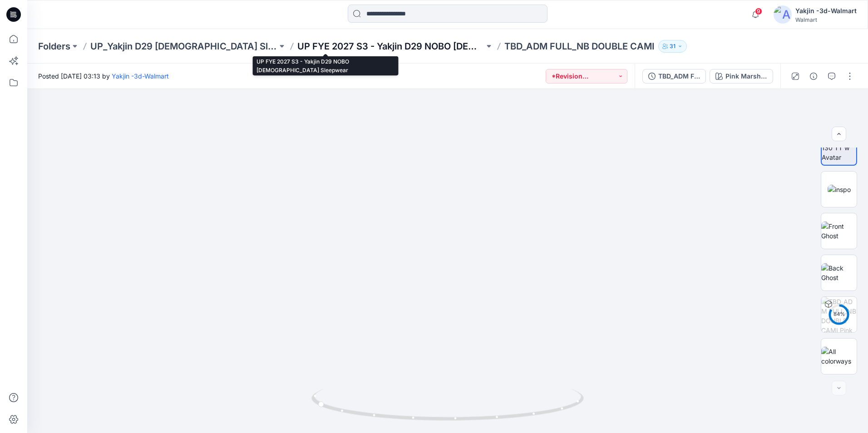 This screenshot has width=868, height=433. I want to click on img: 2024 Y 130 TT w Avatar, so click(839, 148).